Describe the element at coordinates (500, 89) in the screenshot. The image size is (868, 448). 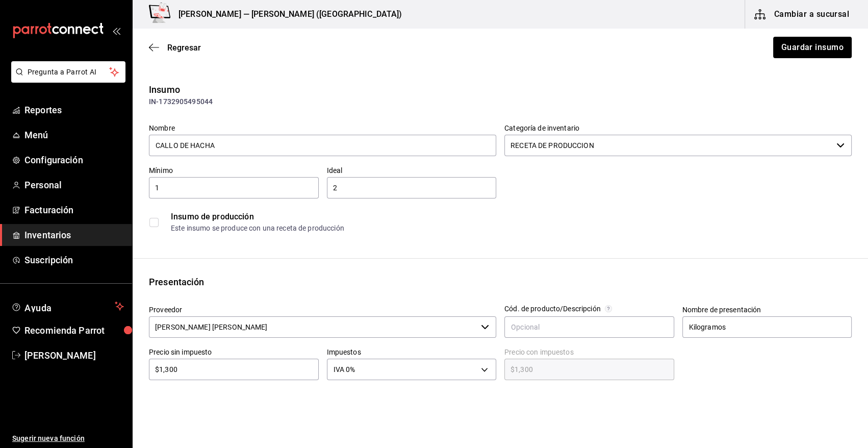
I see `div: Insumo` at that location.